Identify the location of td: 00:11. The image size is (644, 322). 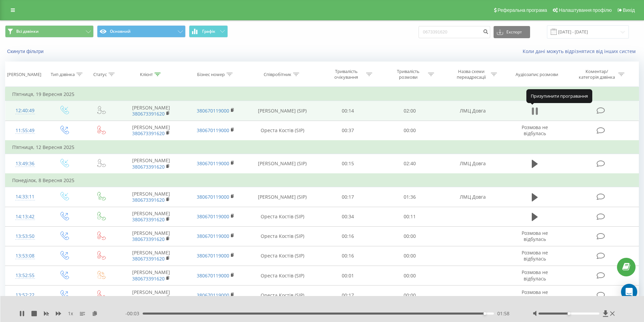
(410, 217).